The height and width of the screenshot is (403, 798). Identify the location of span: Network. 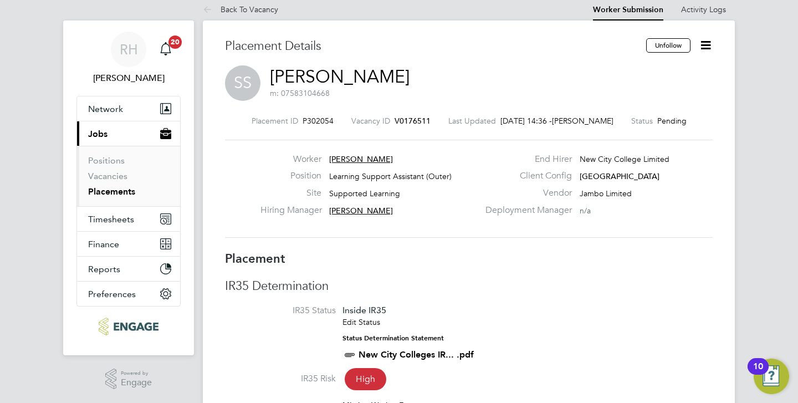
(105, 109).